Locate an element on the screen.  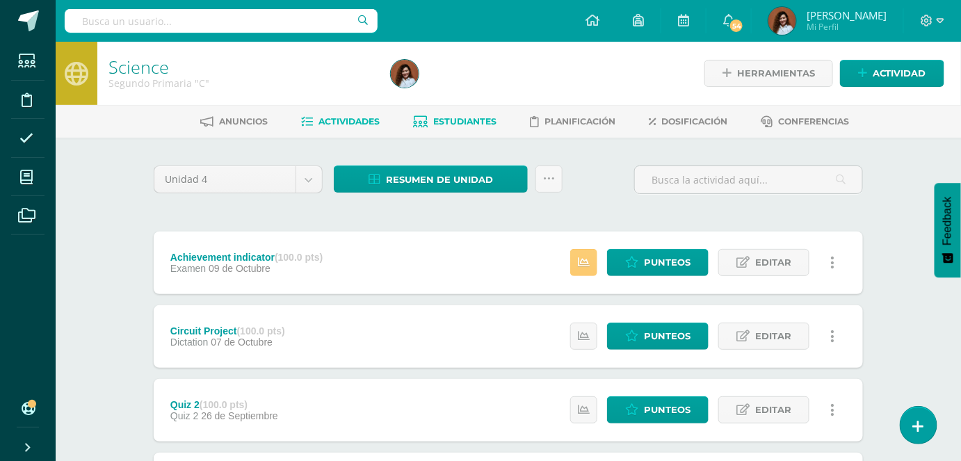
a: Unidad 4 is located at coordinates (238, 179).